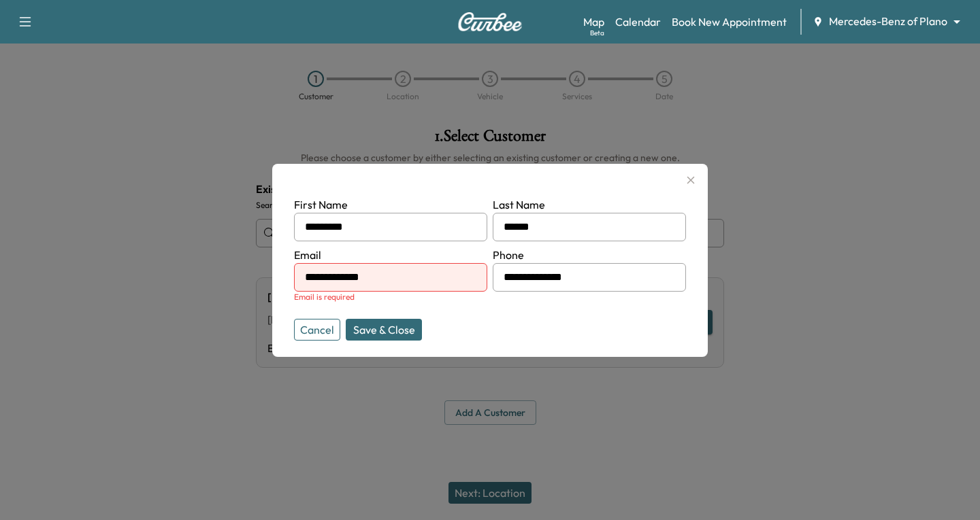 The height and width of the screenshot is (520, 980). What do you see at coordinates (594, 22) in the screenshot?
I see `a: MapBeta` at bounding box center [594, 22].